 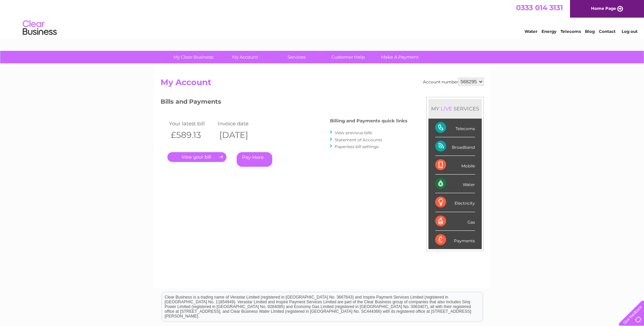 What do you see at coordinates (322, 84) in the screenshot?
I see `h2: My Account` at bounding box center [322, 84].